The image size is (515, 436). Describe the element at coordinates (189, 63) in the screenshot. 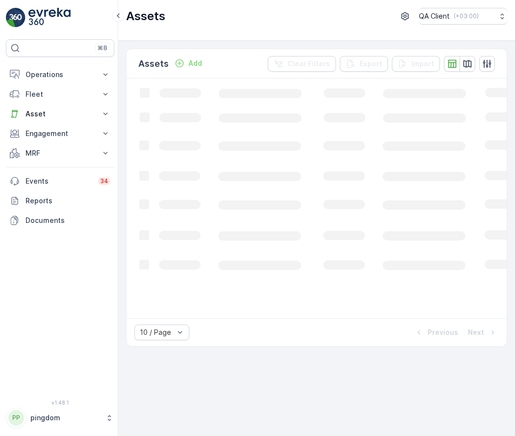

I see `button: Add` at that location.